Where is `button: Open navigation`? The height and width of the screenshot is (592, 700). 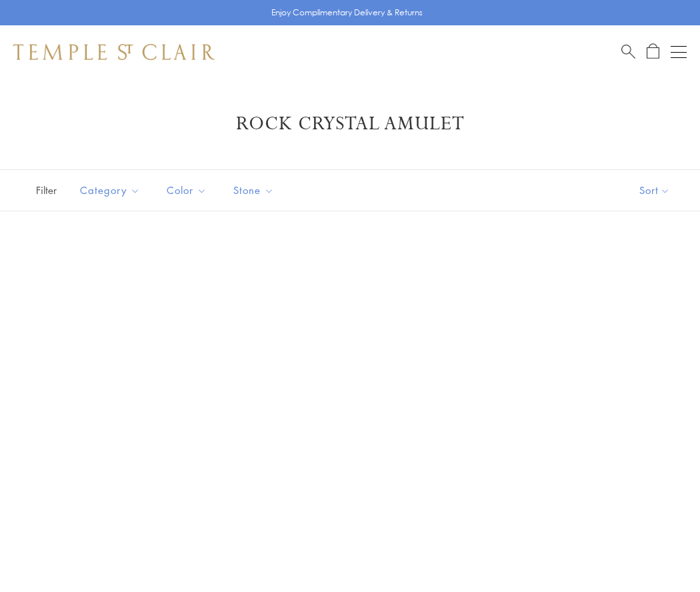 button: Open navigation is located at coordinates (678, 52).